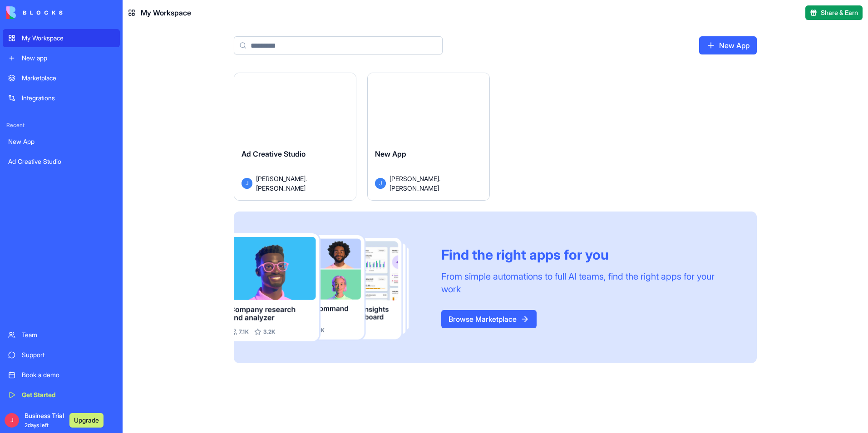 The height and width of the screenshot is (433, 868). What do you see at coordinates (62, 126) in the screenshot?
I see `span: Recent` at bounding box center [62, 126].